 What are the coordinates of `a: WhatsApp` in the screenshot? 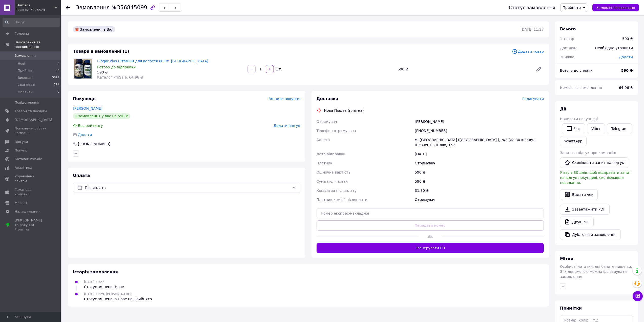 It's located at (573, 141).